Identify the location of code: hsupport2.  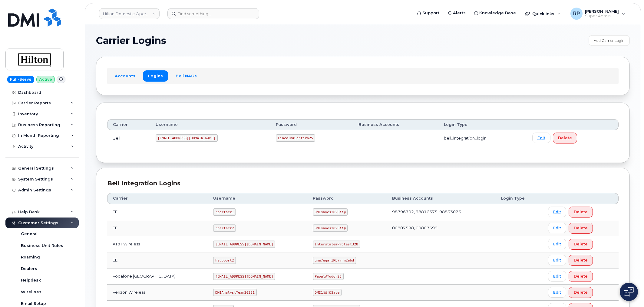
(224, 260).